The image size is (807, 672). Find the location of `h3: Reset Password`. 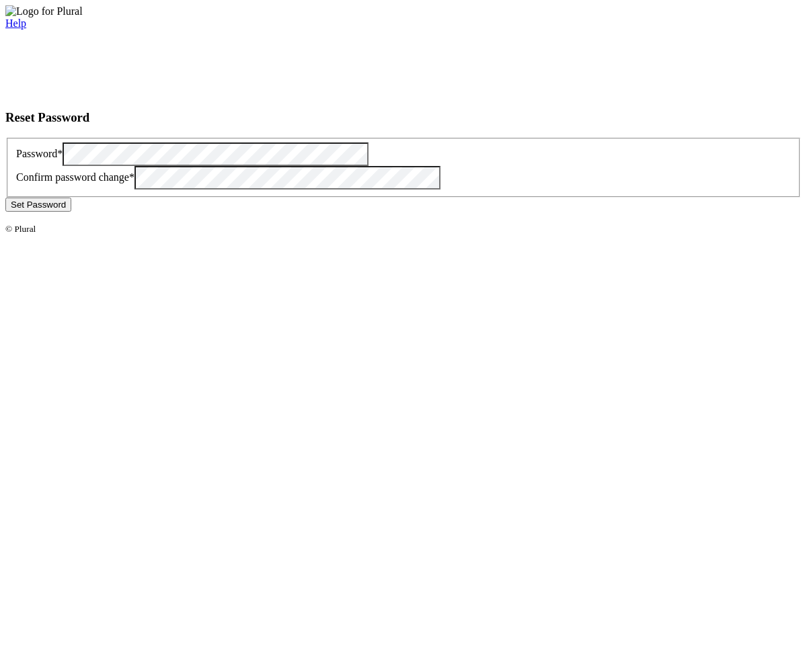

h3: Reset Password is located at coordinates (404, 117).